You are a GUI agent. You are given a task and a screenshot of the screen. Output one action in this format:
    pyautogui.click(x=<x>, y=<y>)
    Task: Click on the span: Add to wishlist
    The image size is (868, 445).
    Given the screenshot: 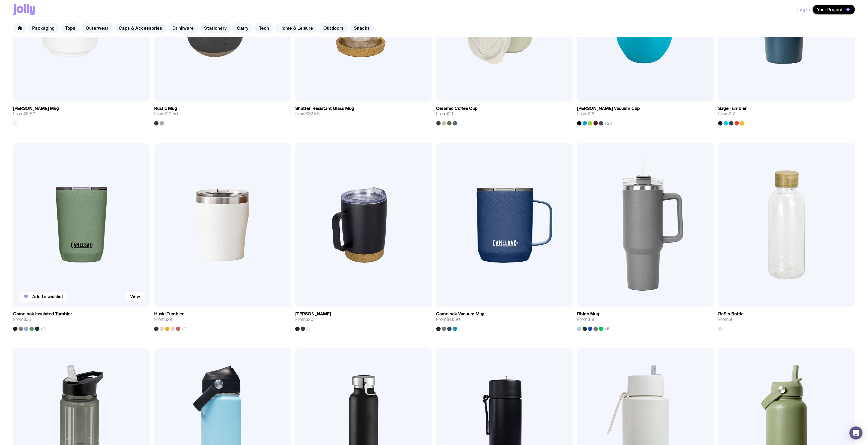 What is the action you would take?
    pyautogui.click(x=48, y=297)
    